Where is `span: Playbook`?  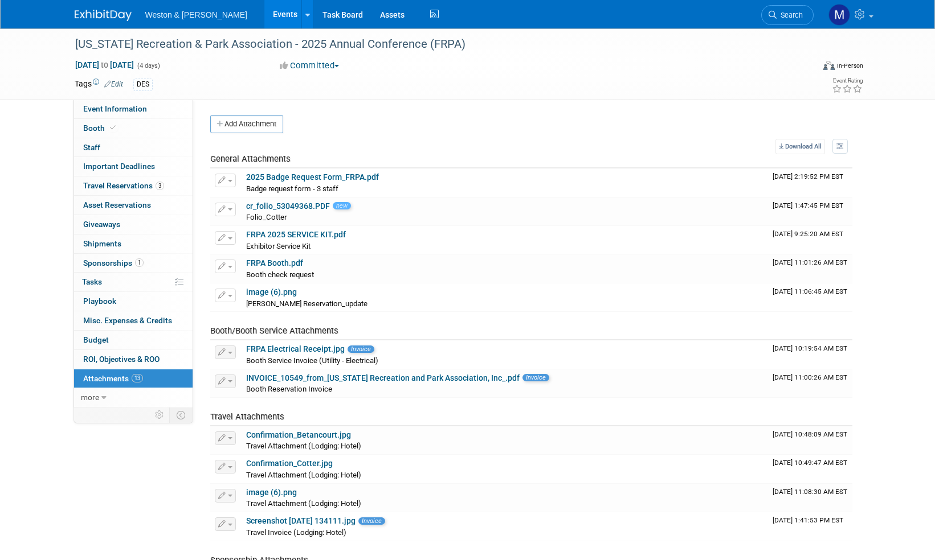 span: Playbook is located at coordinates (100, 301).